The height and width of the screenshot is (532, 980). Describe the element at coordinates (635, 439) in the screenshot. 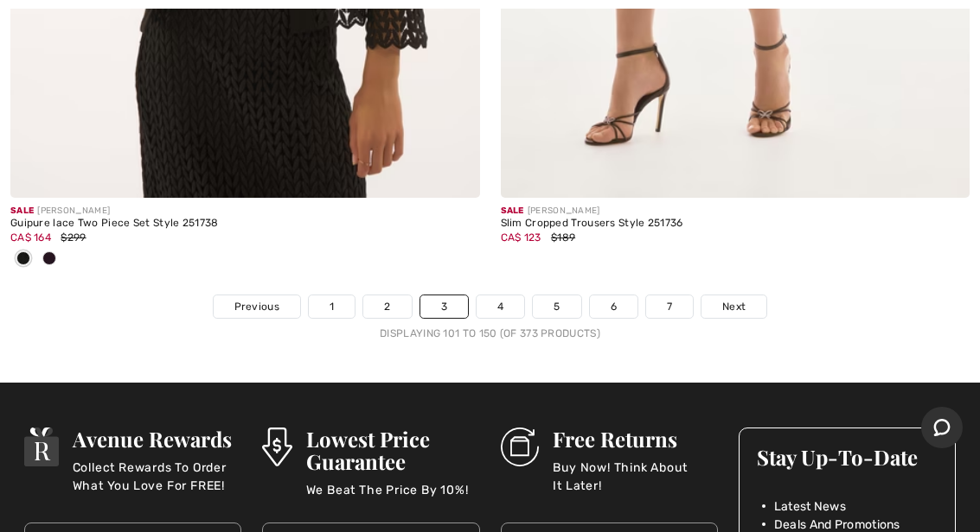

I see `h3: Free Returns` at that location.